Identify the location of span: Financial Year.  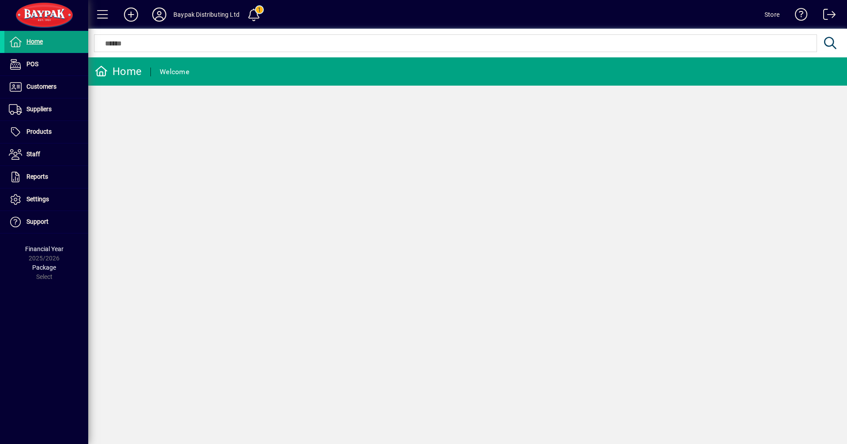
(44, 249).